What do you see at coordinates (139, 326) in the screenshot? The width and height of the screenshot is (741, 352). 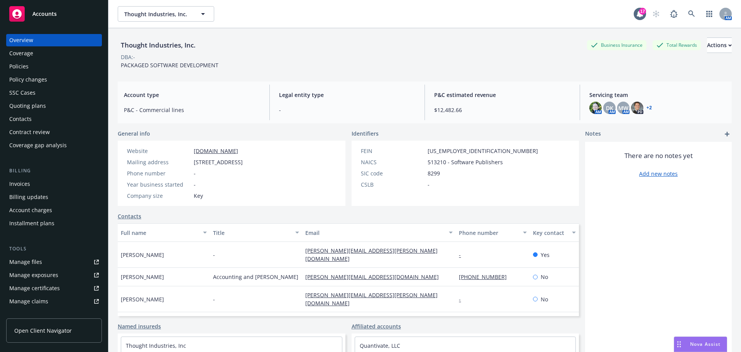 I see `a: Named insureds` at bounding box center [139, 326].